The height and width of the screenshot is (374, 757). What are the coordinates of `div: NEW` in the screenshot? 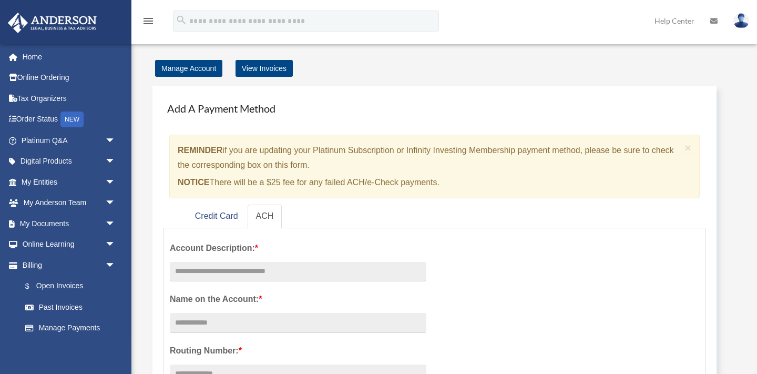 It's located at (72, 119).